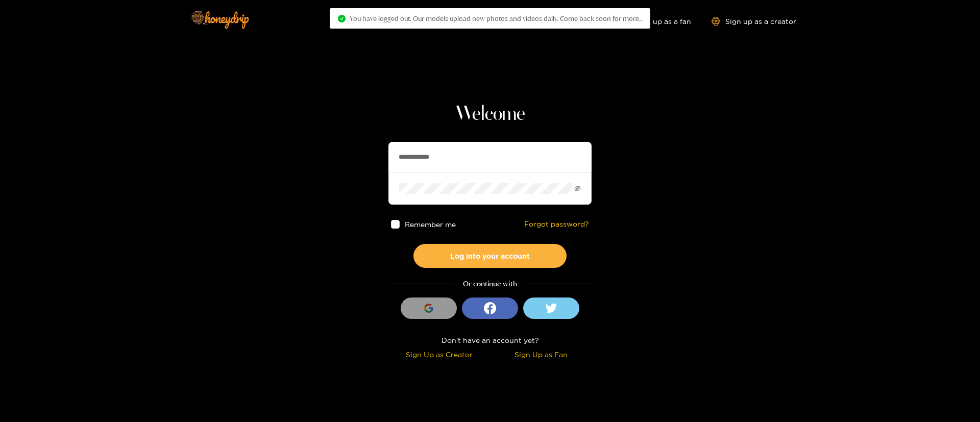 The width and height of the screenshot is (980, 422). What do you see at coordinates (495, 18) in the screenshot?
I see `span: You have logged out. Our models upload new photos and videos daily. Come back soon for more..` at bounding box center [495, 18].